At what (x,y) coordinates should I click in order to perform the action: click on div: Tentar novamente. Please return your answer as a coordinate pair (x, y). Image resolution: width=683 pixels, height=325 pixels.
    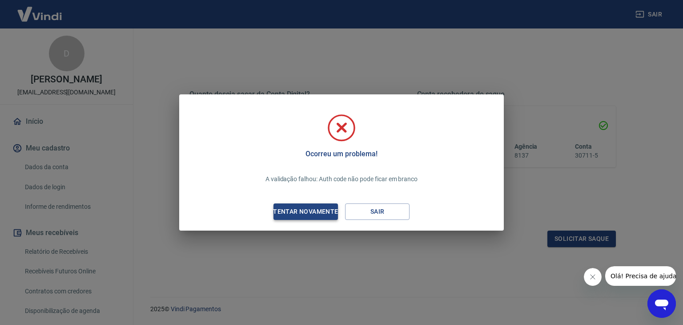
    Looking at the image, I should click on (306, 211).